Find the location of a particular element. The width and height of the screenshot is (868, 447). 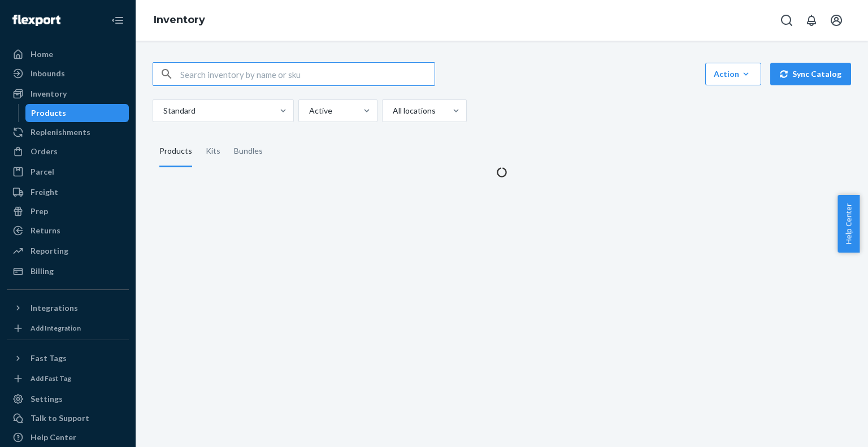

div: Reporting is located at coordinates (49, 251).